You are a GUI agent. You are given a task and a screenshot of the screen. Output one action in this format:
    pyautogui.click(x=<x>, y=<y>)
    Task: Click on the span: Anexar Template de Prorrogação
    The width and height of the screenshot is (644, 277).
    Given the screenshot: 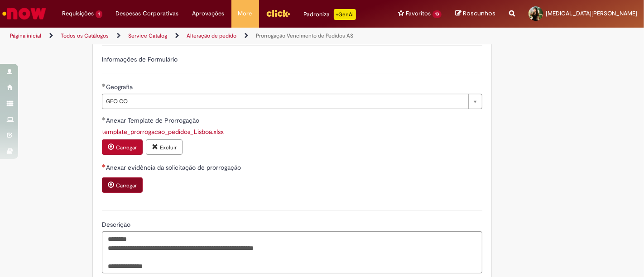 What is the action you would take?
    pyautogui.click(x=153, y=121)
    